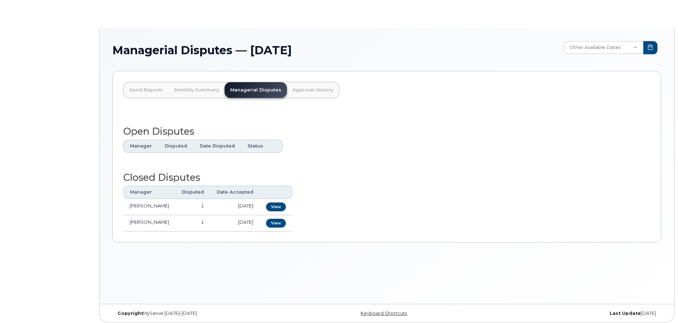 The width and height of the screenshot is (678, 323). What do you see at coordinates (197, 90) in the screenshot?
I see `a: Monthly Summary` at bounding box center [197, 90].